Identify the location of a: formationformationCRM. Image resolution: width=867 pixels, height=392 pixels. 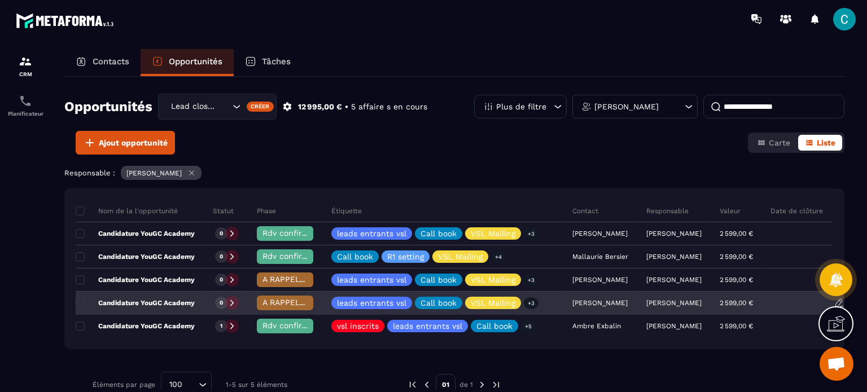
(25, 66).